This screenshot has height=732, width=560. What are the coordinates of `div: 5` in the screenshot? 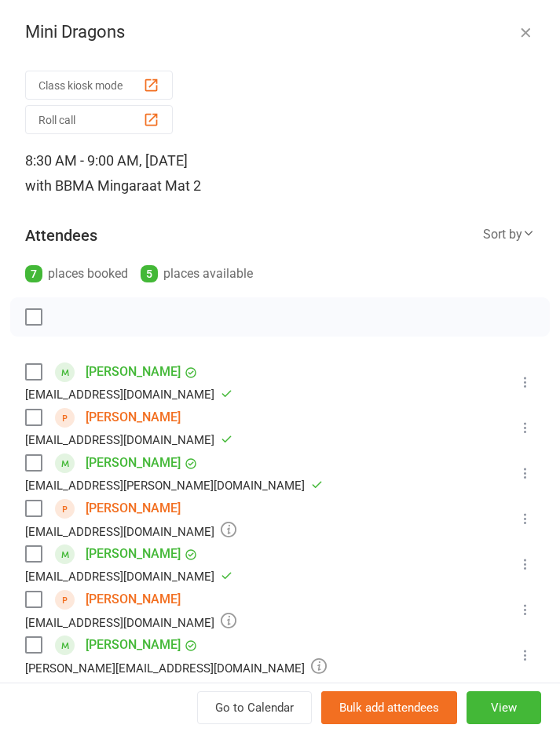 It's located at (150, 274).